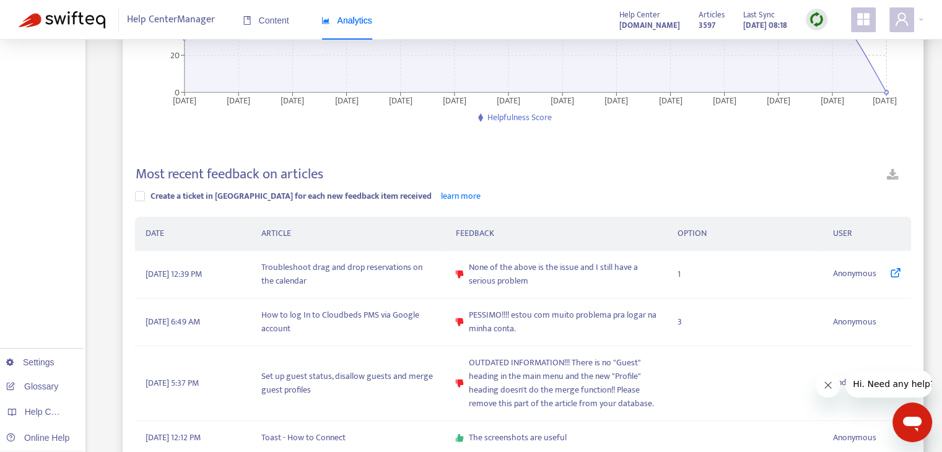 Image resolution: width=942 pixels, height=452 pixels. I want to click on td: How to log In to Cloudbeds PMS via Google account, so click(348, 322).